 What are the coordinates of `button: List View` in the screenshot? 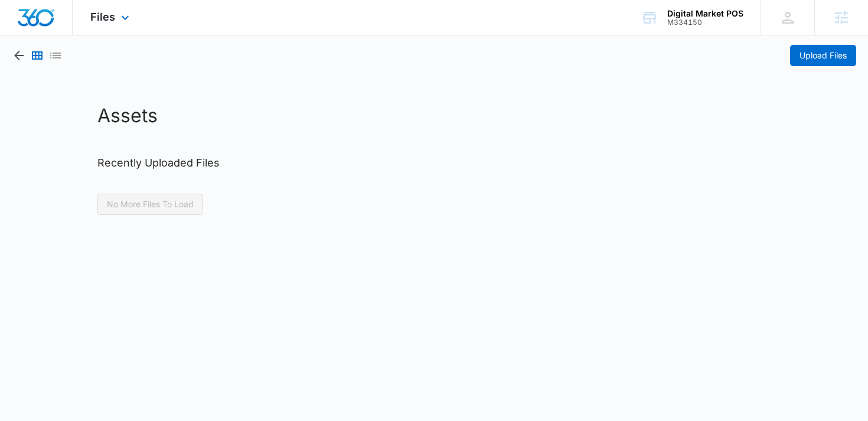 It's located at (55, 55).